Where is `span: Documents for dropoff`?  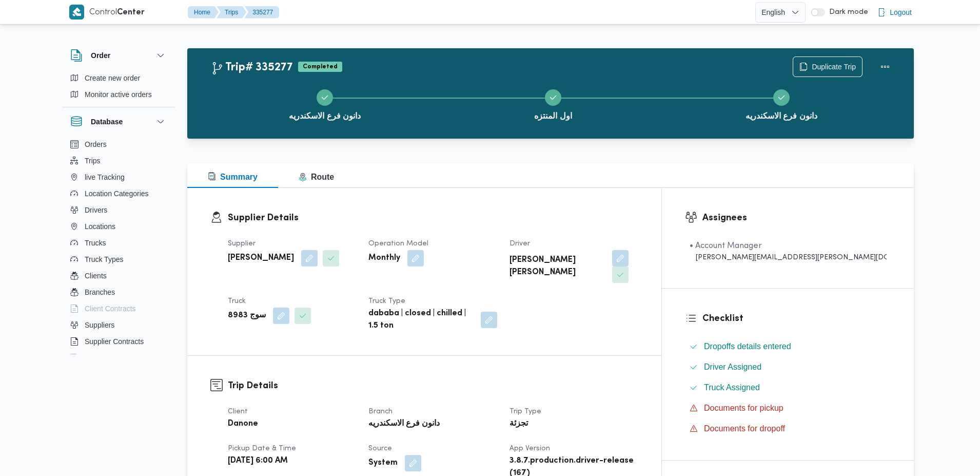
span: Documents for dropoff is located at coordinates (745, 428).